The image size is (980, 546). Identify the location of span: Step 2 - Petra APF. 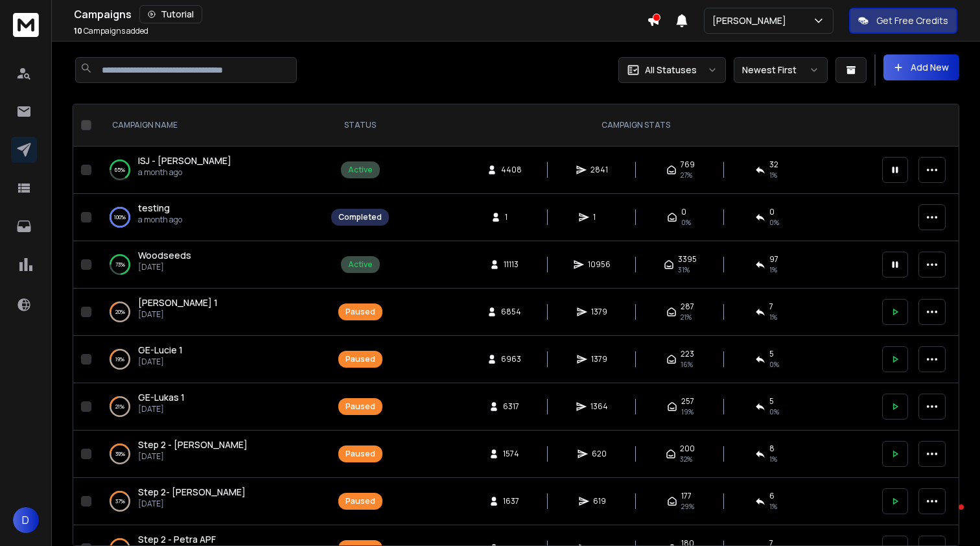
(177, 539).